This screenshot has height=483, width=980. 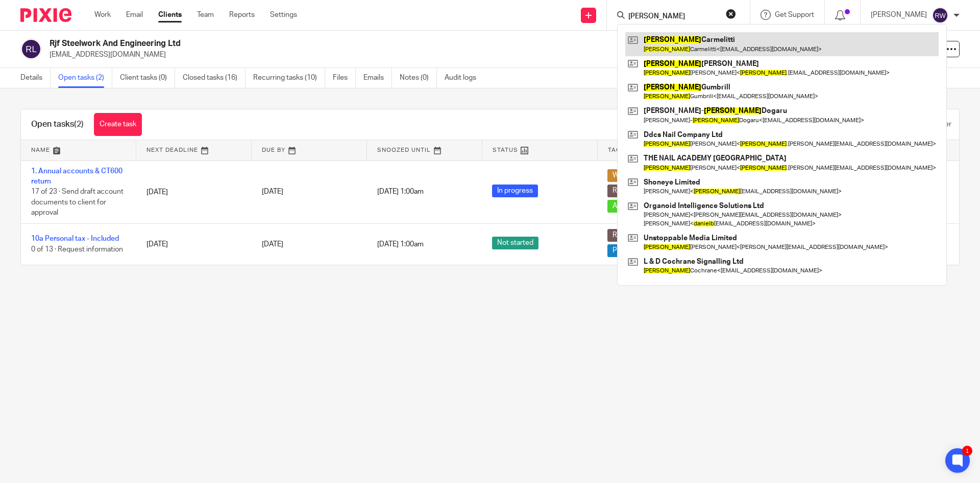 I want to click on button: Clear, so click(x=731, y=14).